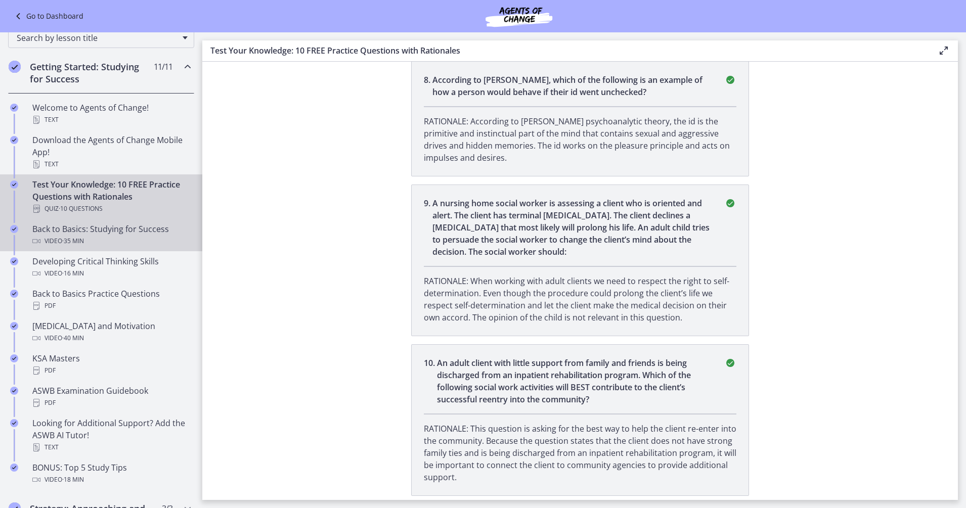 This screenshot has width=966, height=508. I want to click on span: · 16 min, so click(73, 274).